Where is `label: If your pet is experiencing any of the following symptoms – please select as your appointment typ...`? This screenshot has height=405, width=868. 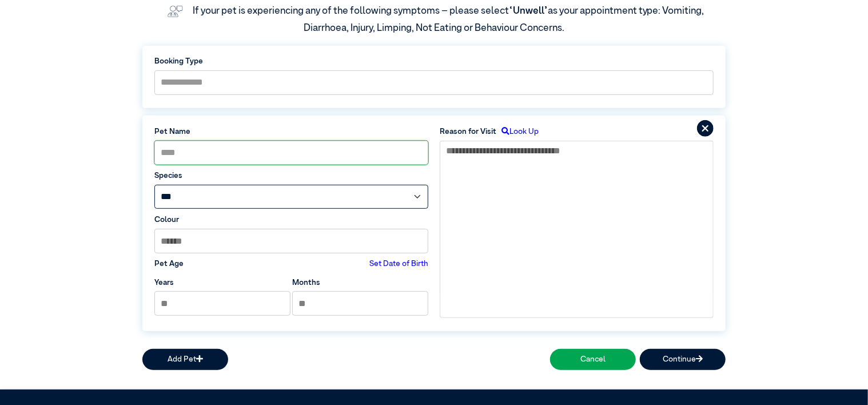
label: If your pet is experiencing any of the following symptoms – please select as your appointment typ... is located at coordinates (449, 20).